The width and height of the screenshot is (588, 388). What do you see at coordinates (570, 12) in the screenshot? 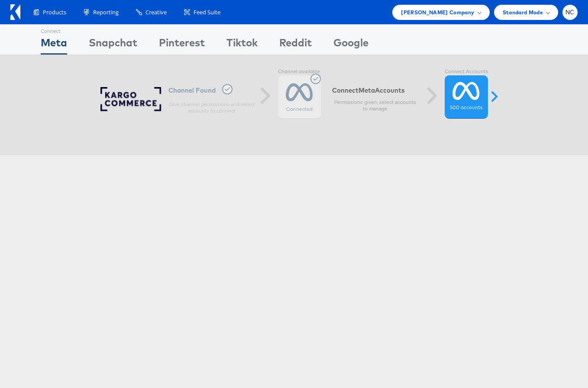
I see `span: NC` at bounding box center [570, 12].